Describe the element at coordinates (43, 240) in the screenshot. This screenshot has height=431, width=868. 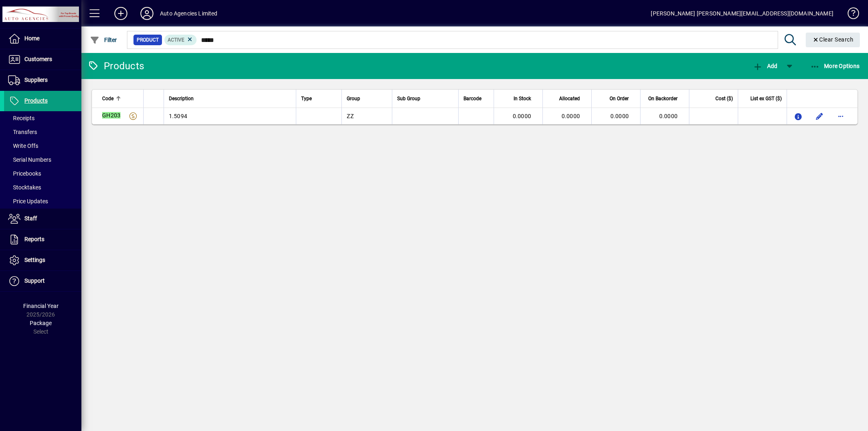
I see `a: Reports` at that location.